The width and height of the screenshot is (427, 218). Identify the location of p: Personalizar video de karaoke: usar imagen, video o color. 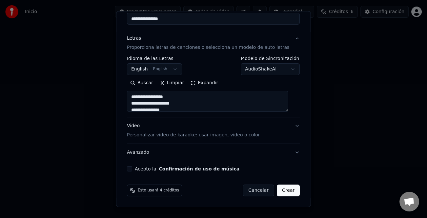
(193, 135).